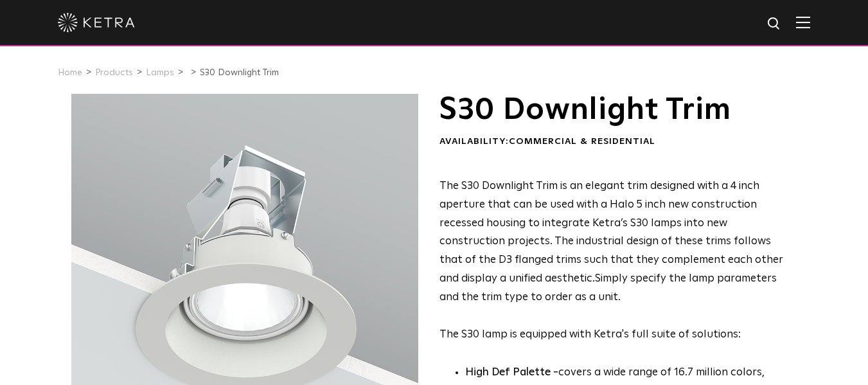 The image size is (868, 385). I want to click on span: Commercial & Residential, so click(582, 141).